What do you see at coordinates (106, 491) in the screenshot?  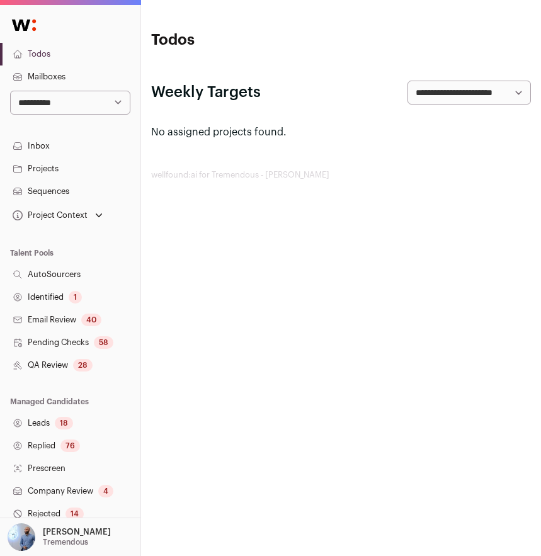 I see `div: 4` at bounding box center [106, 491].